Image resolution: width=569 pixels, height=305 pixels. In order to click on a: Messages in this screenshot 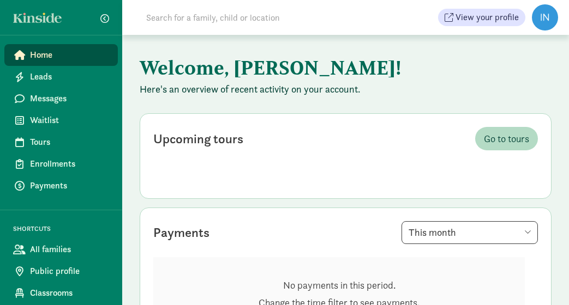, I will do `click(61, 99)`.